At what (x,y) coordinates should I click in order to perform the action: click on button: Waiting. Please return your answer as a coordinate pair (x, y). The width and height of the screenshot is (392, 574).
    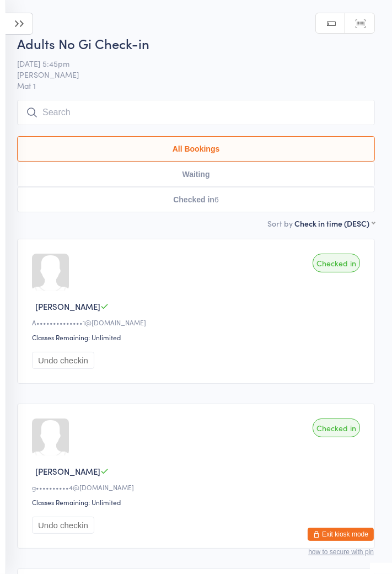
    Looking at the image, I should click on (196, 174).